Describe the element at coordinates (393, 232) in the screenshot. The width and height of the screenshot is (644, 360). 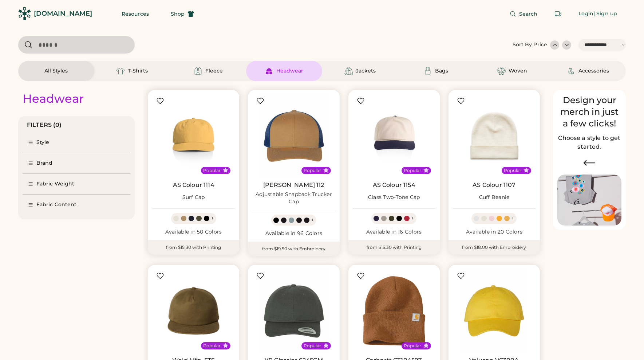
I see `div: Available in 16 Colors` at that location.